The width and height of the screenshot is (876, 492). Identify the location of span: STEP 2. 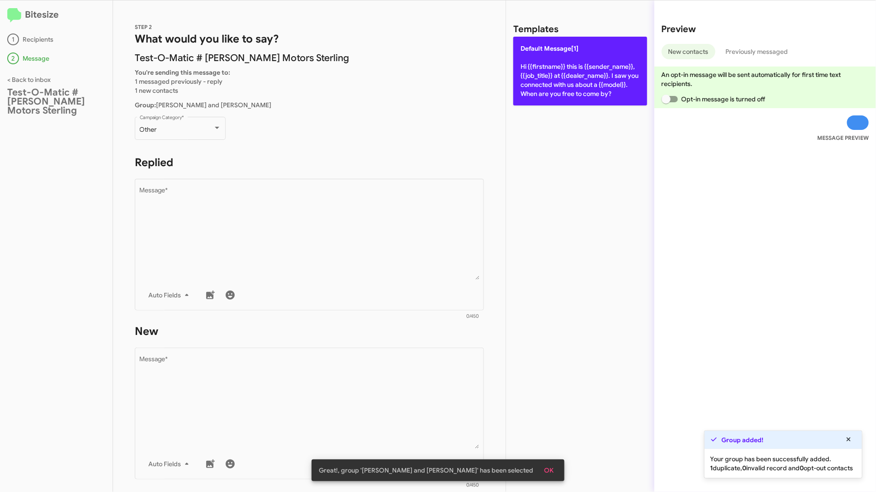
(143, 27).